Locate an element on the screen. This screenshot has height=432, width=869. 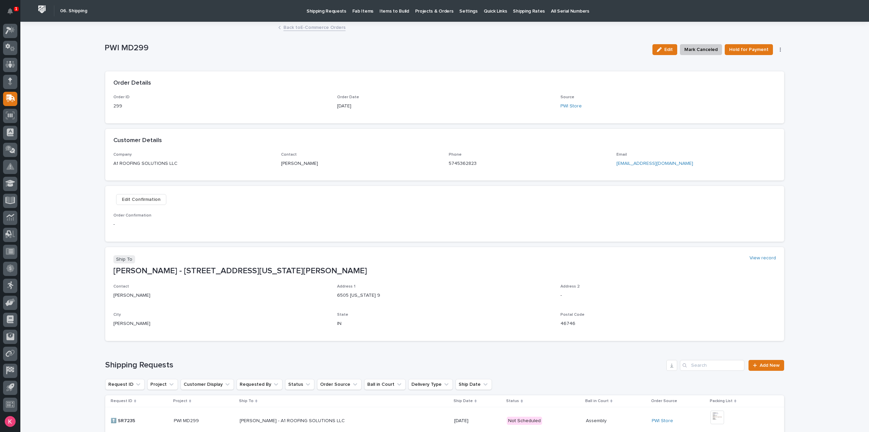
span: Edit Confirmation is located at coordinates (141, 199).